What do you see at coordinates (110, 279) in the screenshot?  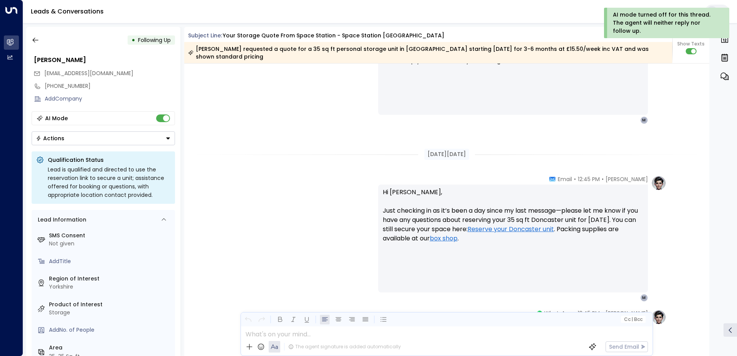 I see `label: Region of Interest` at bounding box center [110, 279].